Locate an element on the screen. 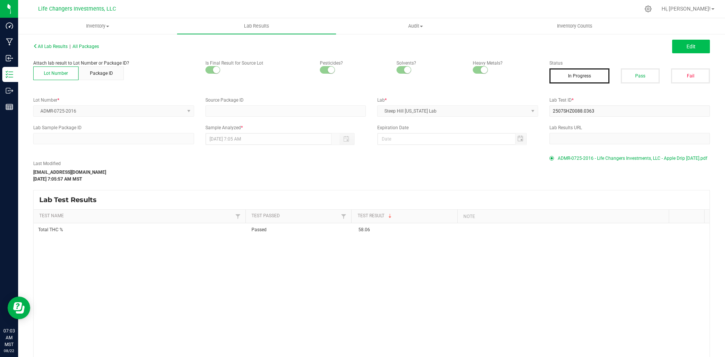  button: Package ID is located at coordinates (101, 73).